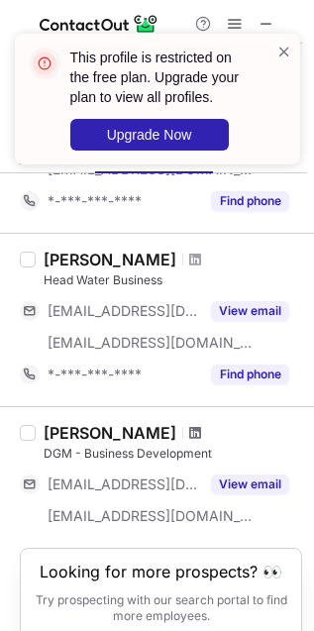  What do you see at coordinates (99, 24) in the screenshot?
I see `img: ContactOut v5.3.10` at bounding box center [99, 24].